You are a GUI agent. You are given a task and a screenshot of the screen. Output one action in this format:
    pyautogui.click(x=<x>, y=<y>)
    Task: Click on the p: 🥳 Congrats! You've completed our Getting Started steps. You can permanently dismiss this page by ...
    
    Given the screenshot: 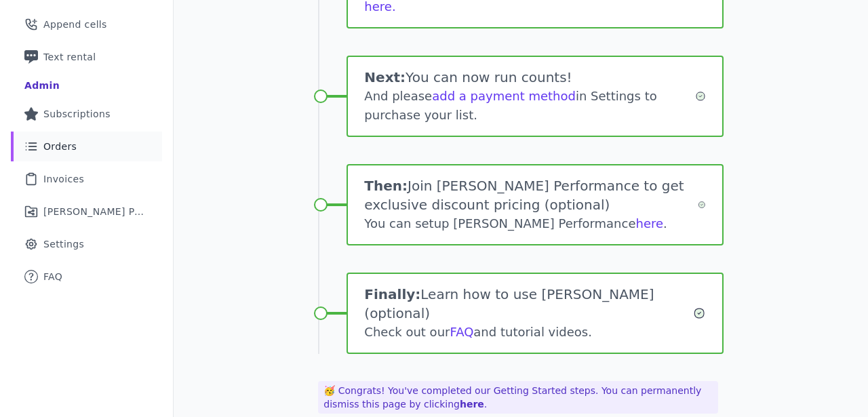 What is the action you would take?
    pyautogui.click(x=517, y=397)
    